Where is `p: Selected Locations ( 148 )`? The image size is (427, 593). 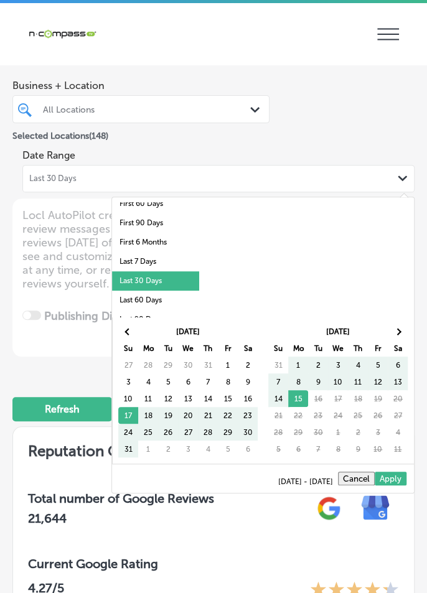 p: Selected Locations ( 148 ) is located at coordinates (60, 133).